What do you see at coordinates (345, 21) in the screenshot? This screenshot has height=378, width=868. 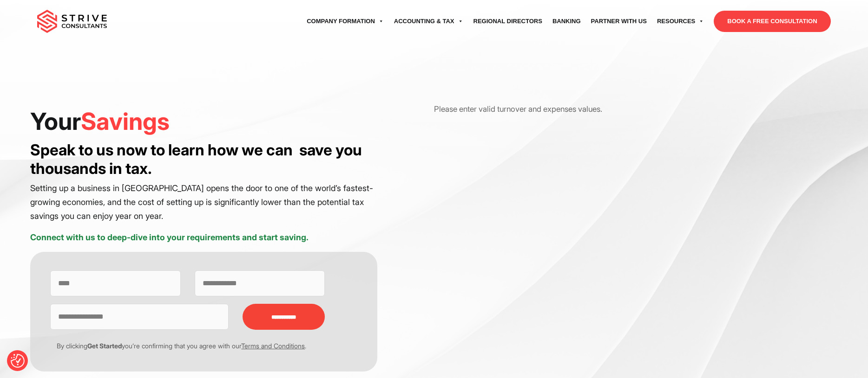 I see `a: Company Formation` at bounding box center [345, 21].